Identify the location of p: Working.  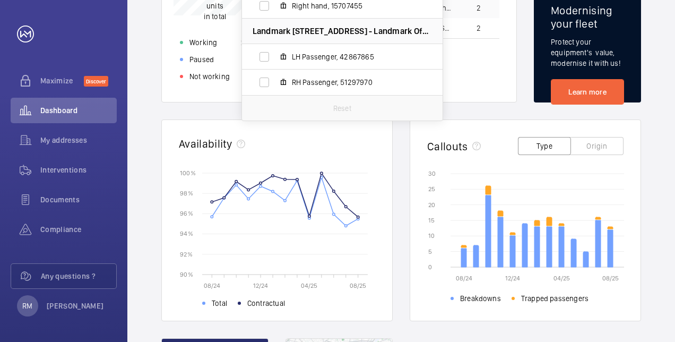
(203, 42).